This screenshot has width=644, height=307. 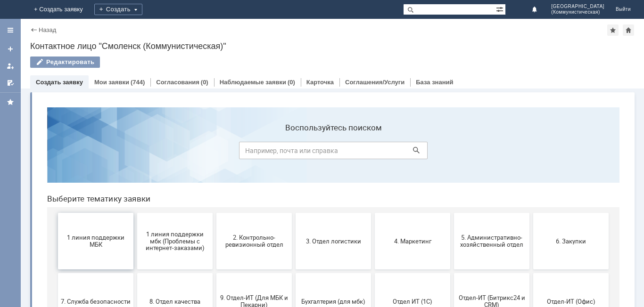 What do you see at coordinates (214, 262) in the screenshot?
I see `span: Это соглашение не активно!` at bounding box center [214, 262].